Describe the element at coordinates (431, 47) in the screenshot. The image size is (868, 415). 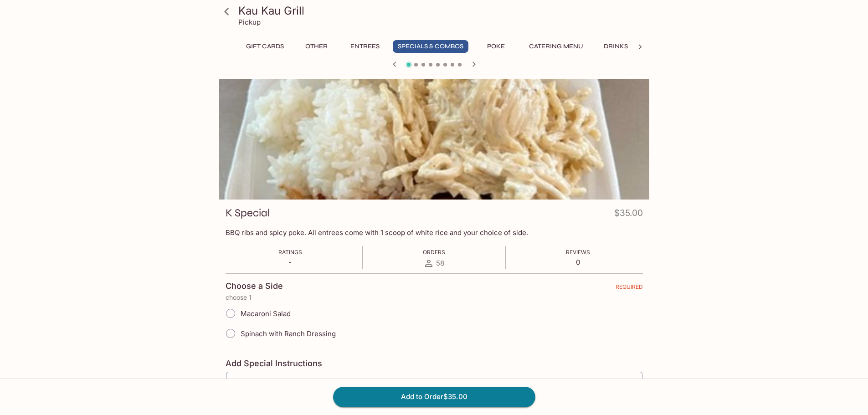
I see `button: Specials & Combos` at that location.